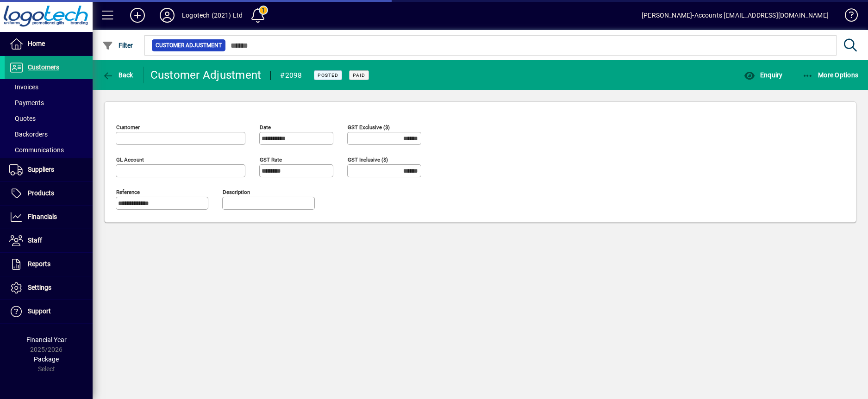 The image size is (868, 399). Describe the element at coordinates (118, 45) in the screenshot. I see `span: Filter` at that location.